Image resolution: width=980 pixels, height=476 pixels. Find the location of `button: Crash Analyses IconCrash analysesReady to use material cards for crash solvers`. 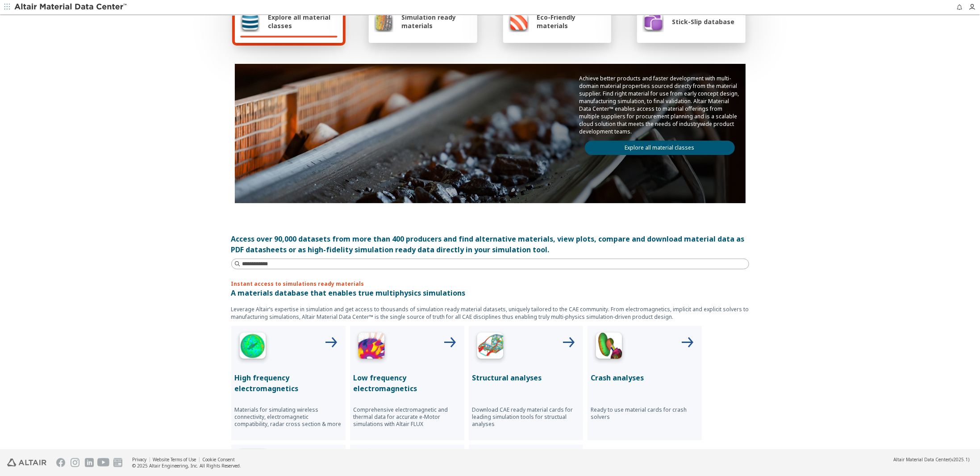

button: Crash Analyses IconCrash analysesReady to use material cards for crash solvers is located at coordinates (645, 383).